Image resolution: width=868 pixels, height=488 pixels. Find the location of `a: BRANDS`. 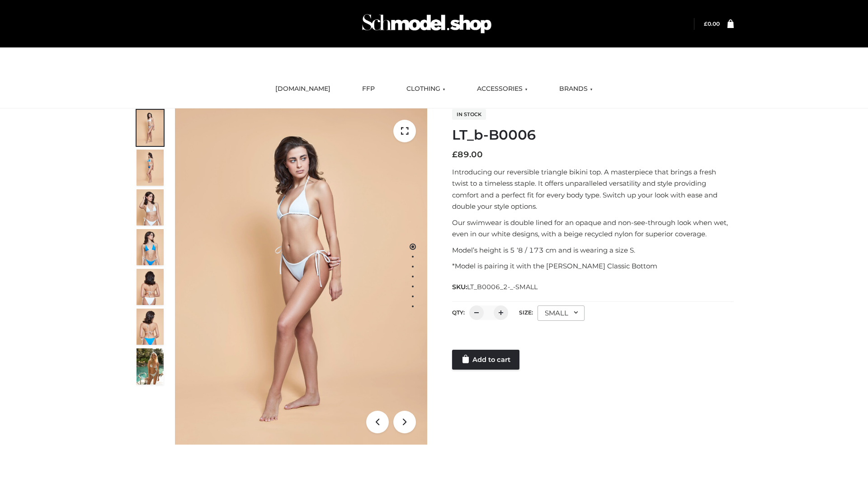

a: BRANDS is located at coordinates (576, 89).